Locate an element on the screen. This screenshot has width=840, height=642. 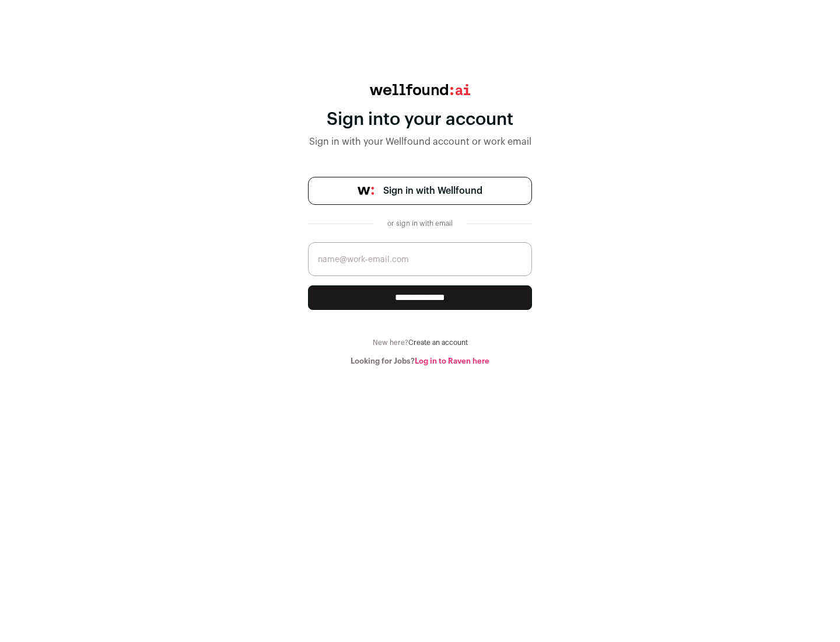
span: Sign in with Wellfound is located at coordinates (433, 191).